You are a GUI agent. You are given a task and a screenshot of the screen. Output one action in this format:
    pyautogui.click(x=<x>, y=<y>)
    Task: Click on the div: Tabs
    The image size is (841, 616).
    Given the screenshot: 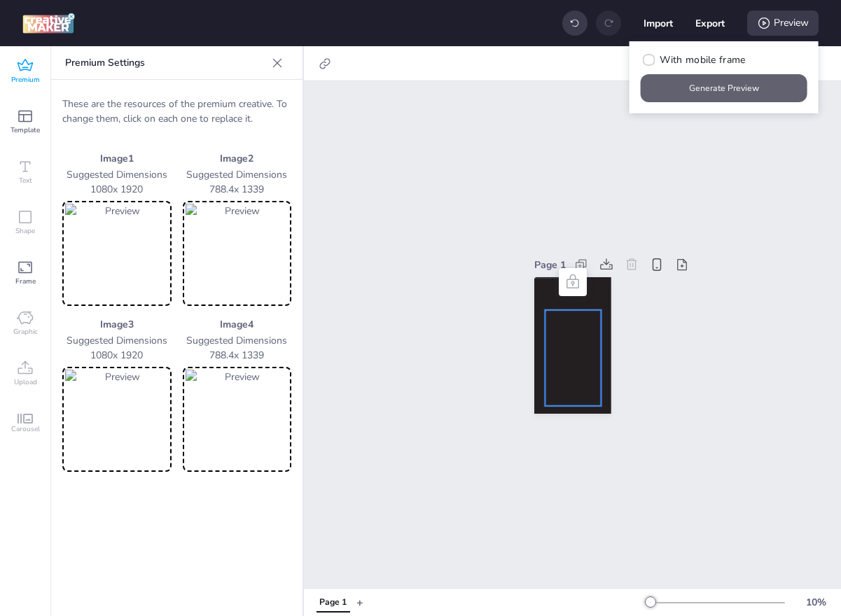 What is the action you would take?
    pyautogui.click(x=333, y=602)
    